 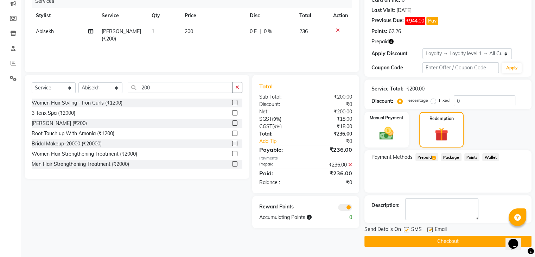 I want to click on span: 0 F, so click(x=253, y=31).